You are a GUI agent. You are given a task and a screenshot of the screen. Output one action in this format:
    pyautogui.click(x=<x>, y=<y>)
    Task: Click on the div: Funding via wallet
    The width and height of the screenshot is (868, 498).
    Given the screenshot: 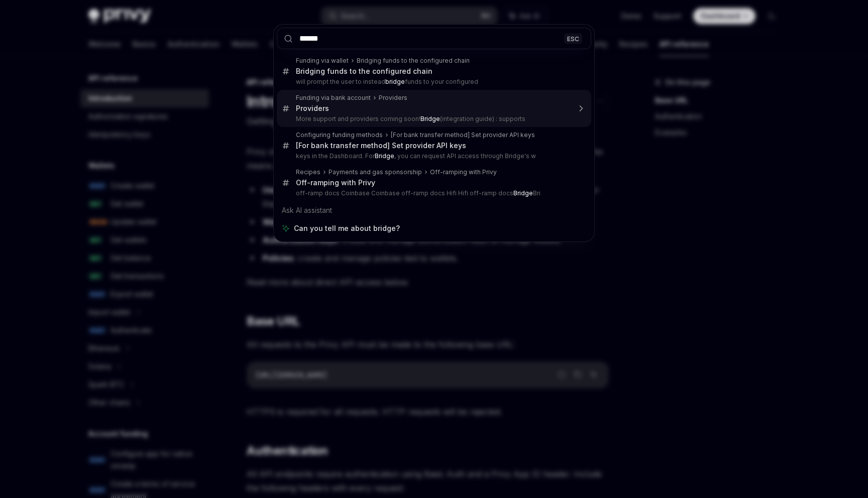 What is the action you would take?
    pyautogui.click(x=322, y=61)
    